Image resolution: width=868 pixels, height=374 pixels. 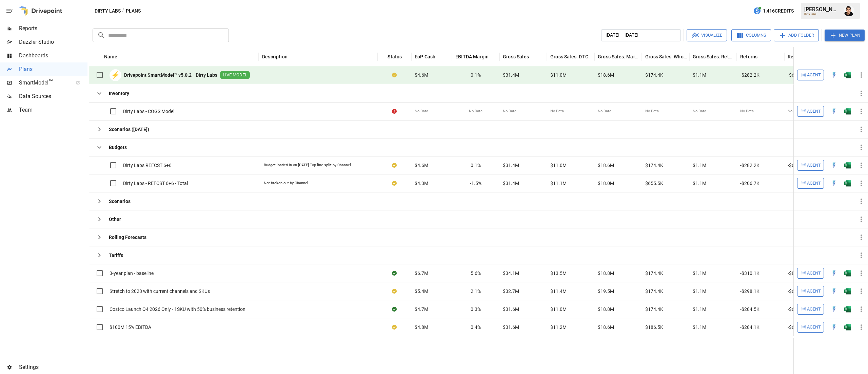 I want to click on div: Returns, so click(x=749, y=56).